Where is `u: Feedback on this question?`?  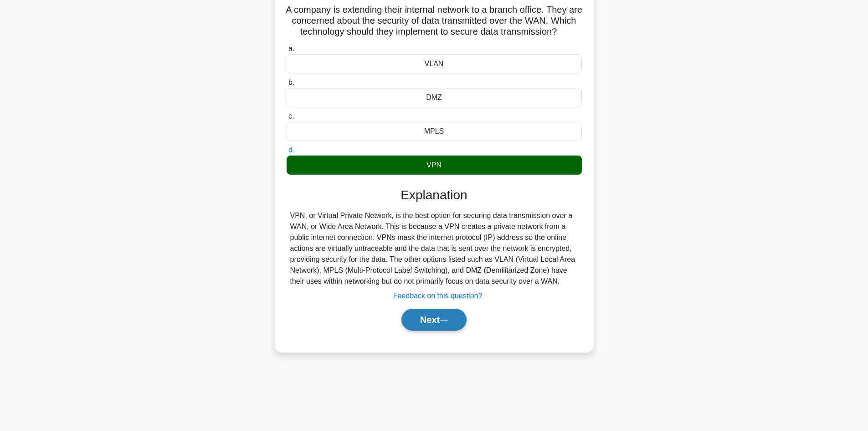 u: Feedback on this question? is located at coordinates (438, 296).